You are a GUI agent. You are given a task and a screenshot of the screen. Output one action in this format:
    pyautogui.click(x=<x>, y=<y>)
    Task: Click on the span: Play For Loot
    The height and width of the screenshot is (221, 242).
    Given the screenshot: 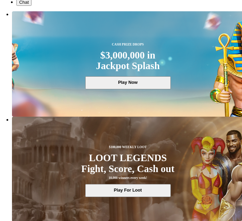 What is the action you would take?
    pyautogui.click(x=127, y=190)
    